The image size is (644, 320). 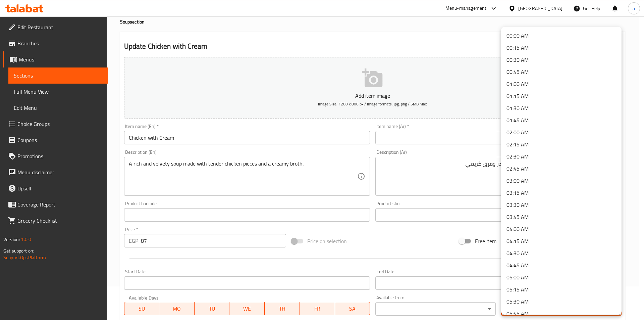 What do you see at coordinates (561, 181) in the screenshot?
I see `li: 03:00 AM` at bounding box center [561, 181].